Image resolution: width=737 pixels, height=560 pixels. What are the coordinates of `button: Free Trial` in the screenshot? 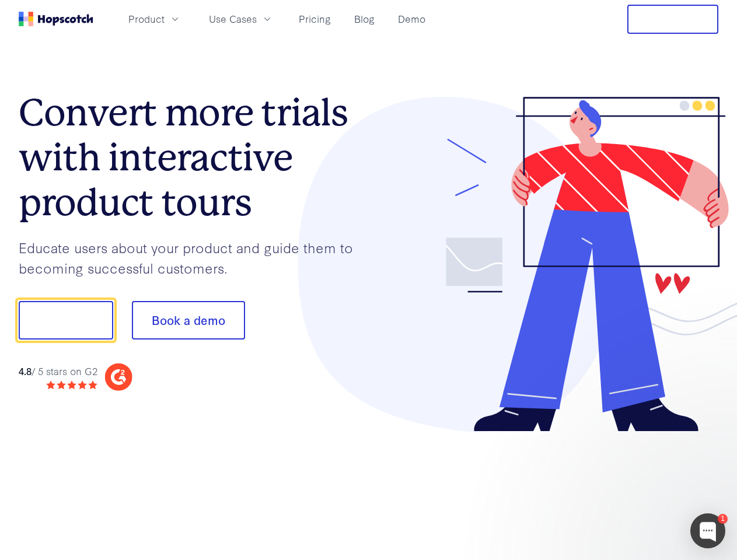 It's located at (673, 19).